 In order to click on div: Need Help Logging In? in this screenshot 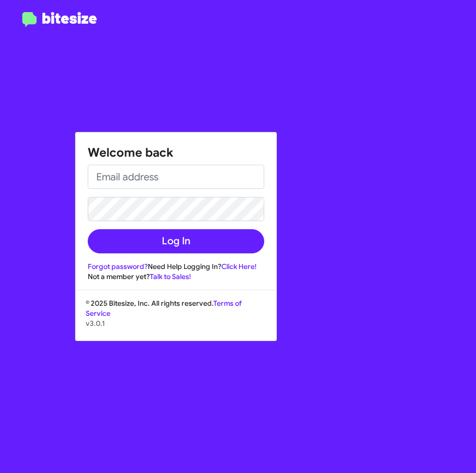, I will do `click(176, 266)`.